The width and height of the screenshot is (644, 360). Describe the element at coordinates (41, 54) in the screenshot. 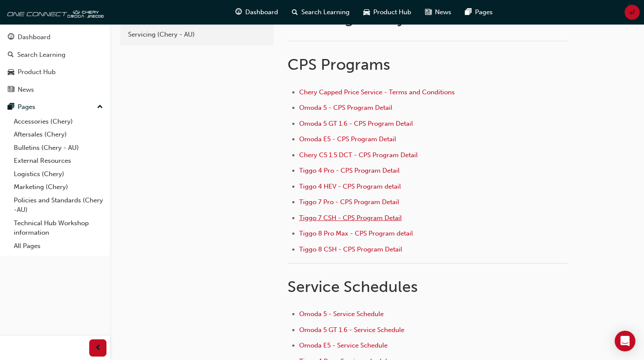

I see `div: Search Learning` at that location.